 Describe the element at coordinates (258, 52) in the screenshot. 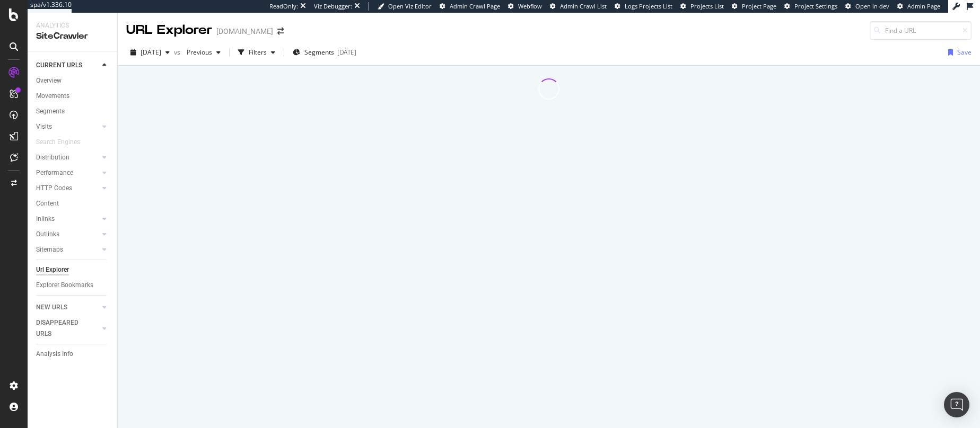

I see `div: Filters` at that location.